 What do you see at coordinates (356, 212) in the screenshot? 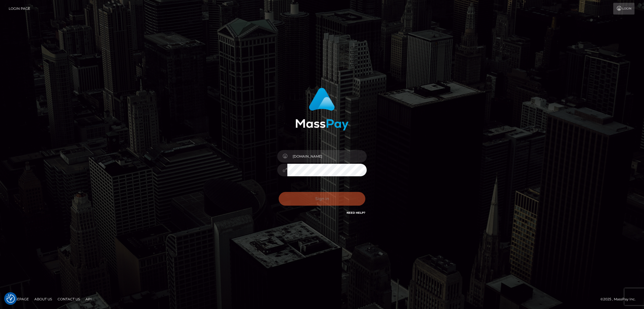
I see `a: Need Help?` at bounding box center [356, 212].